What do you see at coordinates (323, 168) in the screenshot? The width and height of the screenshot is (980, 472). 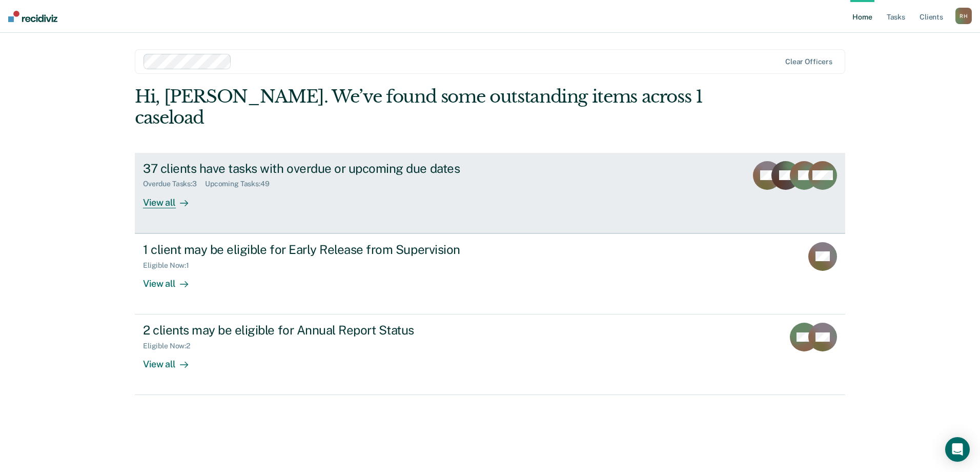 I see `div: 37 clients have tasks with overdue or upcoming due dates` at bounding box center [323, 168].